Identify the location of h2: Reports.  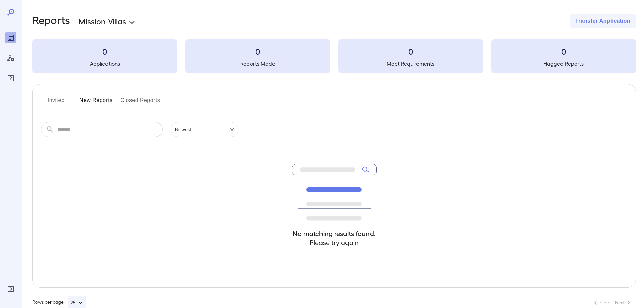
(51, 21).